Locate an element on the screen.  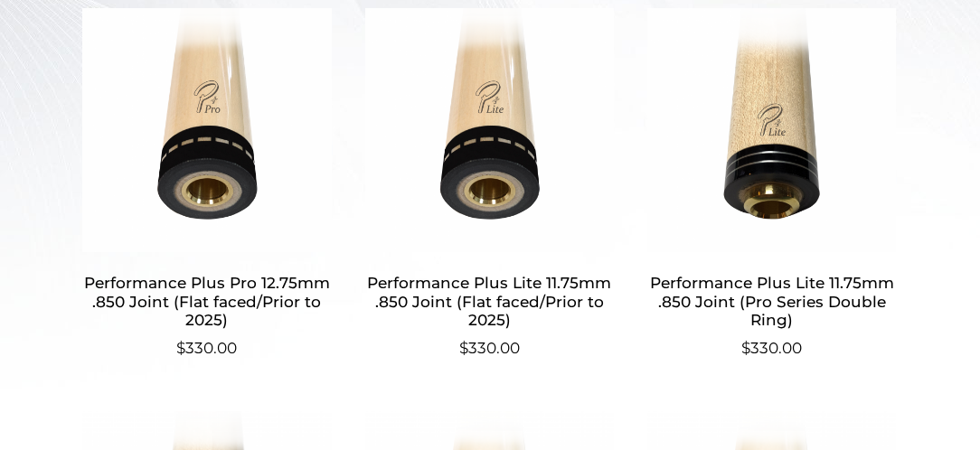
a: Performance Plus Lite 11.75mm .850 Joint (Pro Series Double Ring) $330.00 is located at coordinates (772, 185).